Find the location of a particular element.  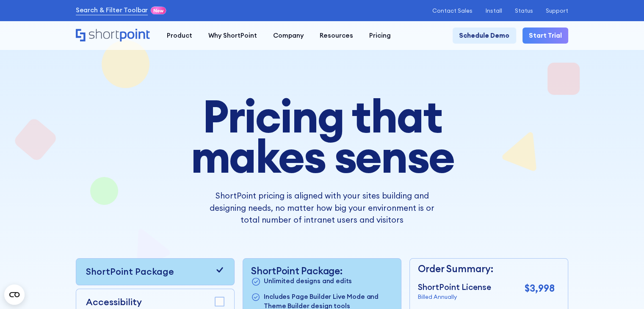

button: Open CMP widget is located at coordinates (14, 295).